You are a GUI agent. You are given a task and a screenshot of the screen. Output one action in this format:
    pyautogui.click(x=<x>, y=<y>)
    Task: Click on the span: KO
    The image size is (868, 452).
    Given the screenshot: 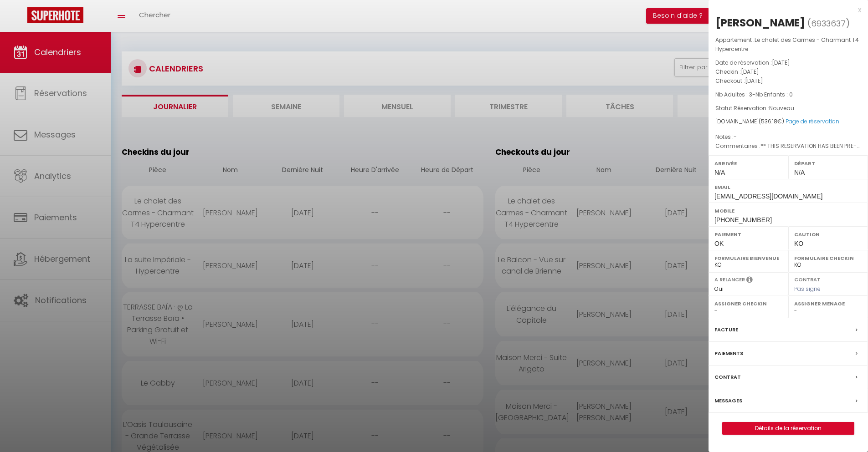 What is the action you would take?
    pyautogui.click(x=799, y=244)
    